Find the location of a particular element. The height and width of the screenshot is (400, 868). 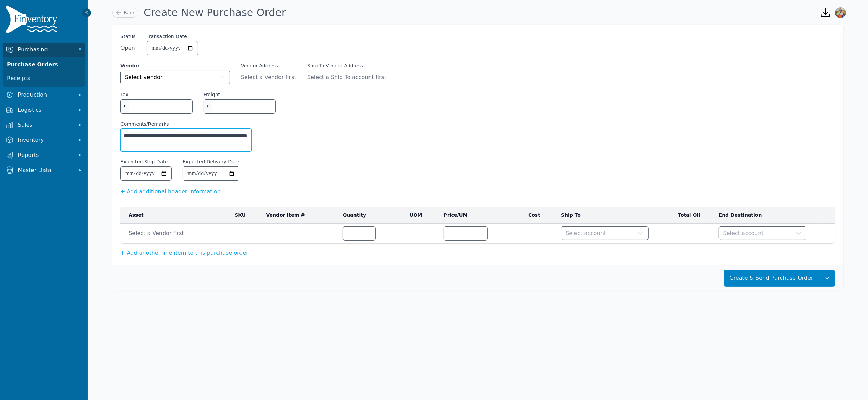

th: Quantity is located at coordinates (372, 215).